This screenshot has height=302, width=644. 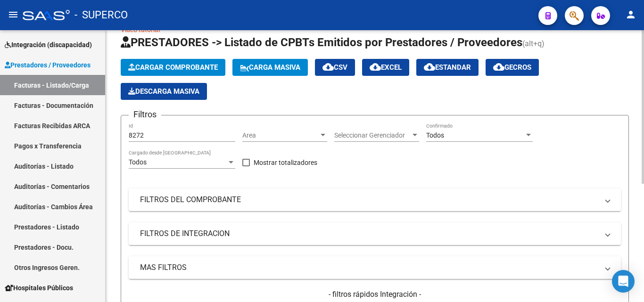 I want to click on button: Cargar Comprobante, so click(x=173, y=68).